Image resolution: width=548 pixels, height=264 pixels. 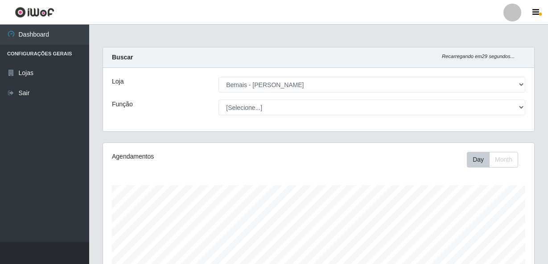 I want to click on label: Função, so click(x=122, y=104).